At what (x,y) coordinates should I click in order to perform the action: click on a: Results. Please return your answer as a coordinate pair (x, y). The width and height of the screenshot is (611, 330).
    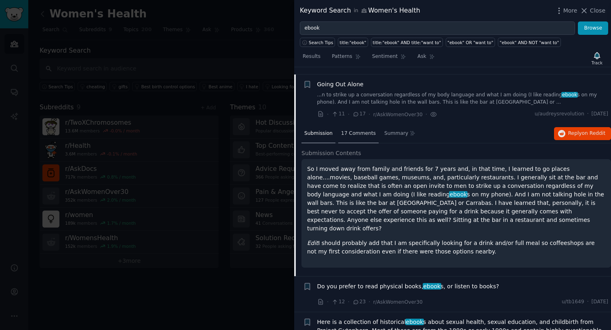
    Looking at the image, I should click on (312, 58).